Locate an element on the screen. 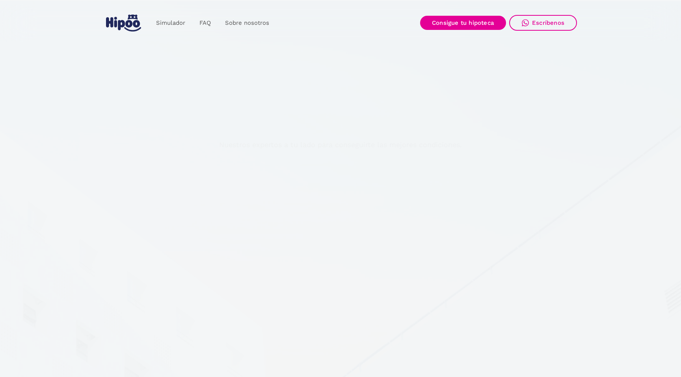 This screenshot has width=681, height=377. p: Nuestros expertos a tu lado para conseguirte las mejores condiciones. is located at coordinates (340, 145).